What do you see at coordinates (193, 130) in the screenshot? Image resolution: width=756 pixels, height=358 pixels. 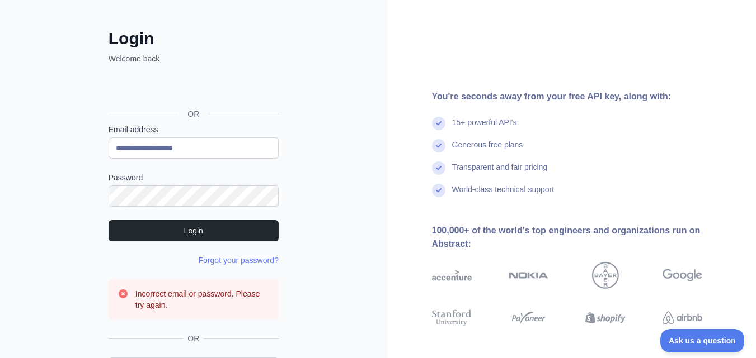 I see `label: Email address` at bounding box center [193, 130].